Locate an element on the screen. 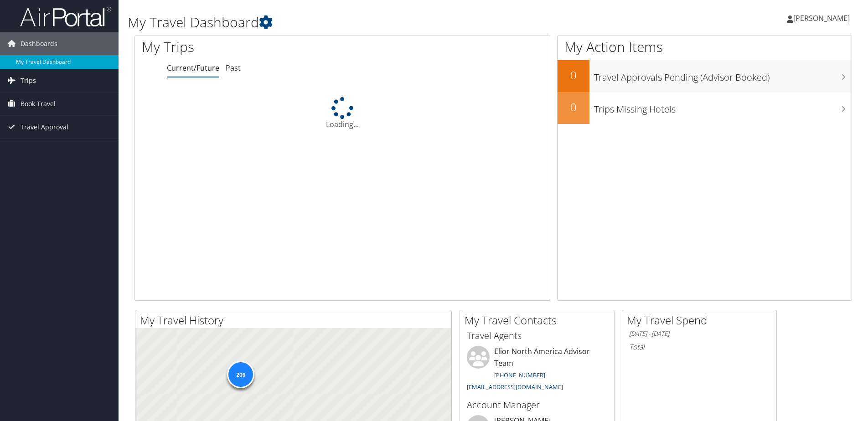  h6: Total is located at coordinates (699, 347).